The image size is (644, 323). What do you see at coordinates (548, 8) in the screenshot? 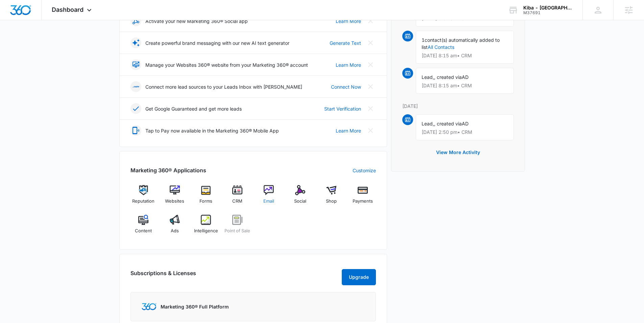
I see `div: account name` at bounding box center [548, 8].